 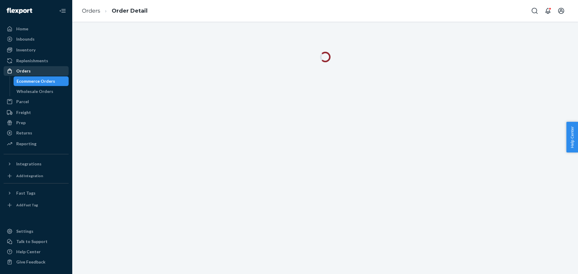 What do you see at coordinates (562, 11) in the screenshot?
I see `button: Open account menu` at bounding box center [562, 11].